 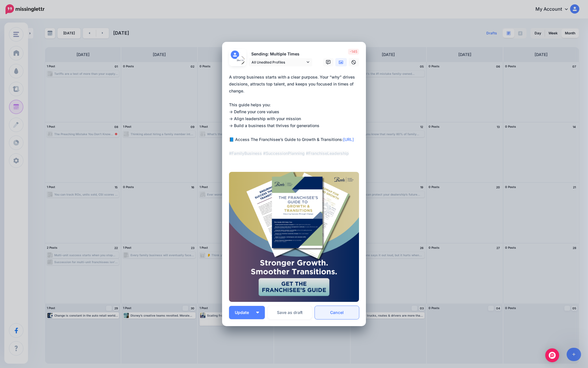 I want to click on span: Update, so click(x=244, y=312).